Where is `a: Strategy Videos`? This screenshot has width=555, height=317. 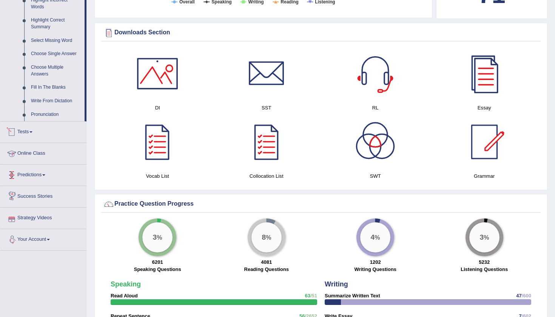 a: Strategy Videos is located at coordinates (43, 217).